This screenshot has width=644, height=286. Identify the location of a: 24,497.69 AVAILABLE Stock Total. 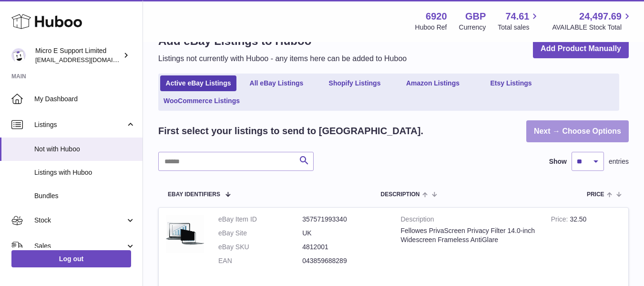
(592, 21).